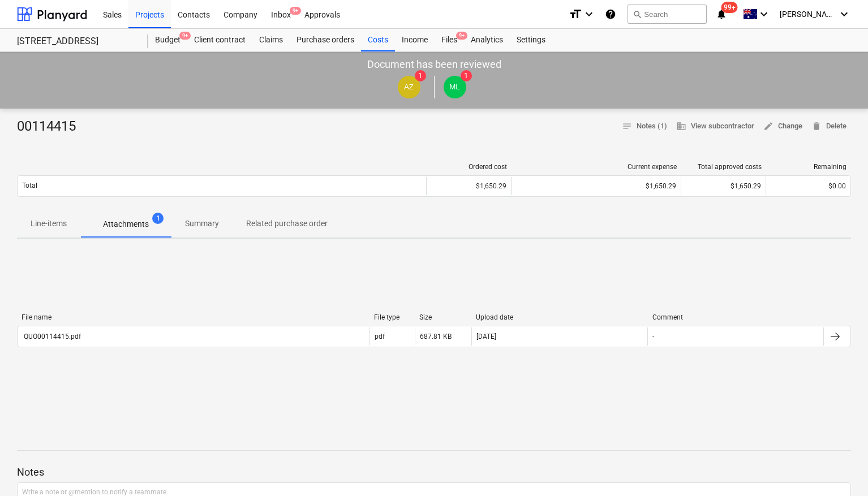 Image resolution: width=868 pixels, height=496 pixels. I want to click on i: Knowledge base, so click(610, 14).